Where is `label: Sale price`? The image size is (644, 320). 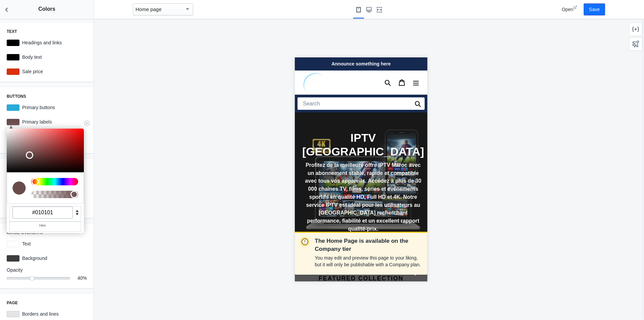
label: Sale price is located at coordinates (53, 71).